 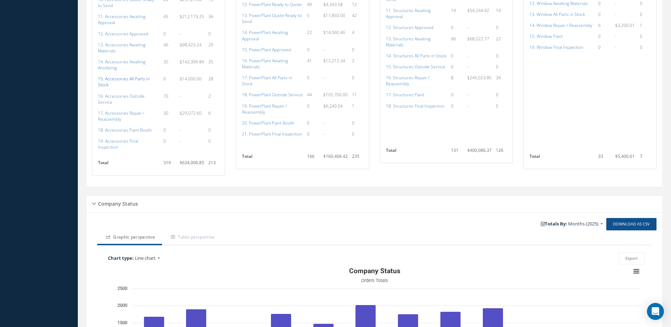 What do you see at coordinates (214, 164) in the screenshot?
I see `td: 213` at bounding box center [214, 164].